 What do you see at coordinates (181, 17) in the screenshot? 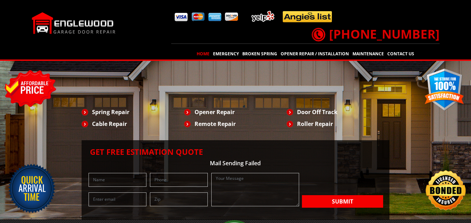
I see `img: pay1.png` at bounding box center [181, 17].